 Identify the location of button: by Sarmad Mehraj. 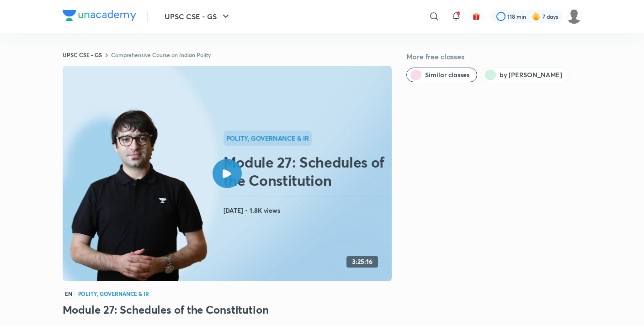
(525, 75).